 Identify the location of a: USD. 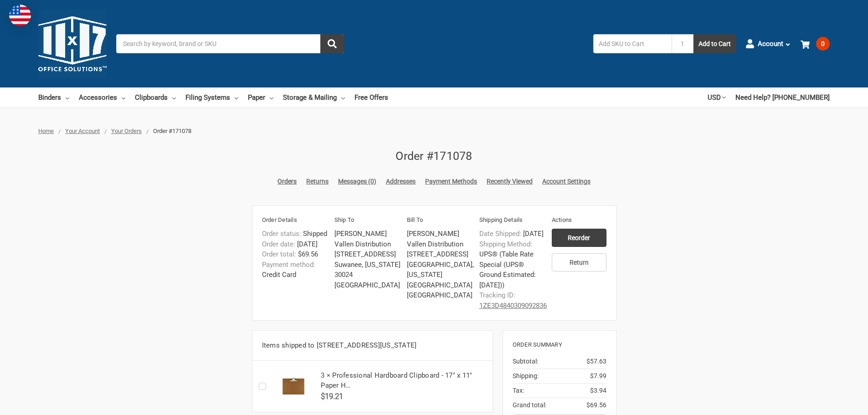
(717, 97).